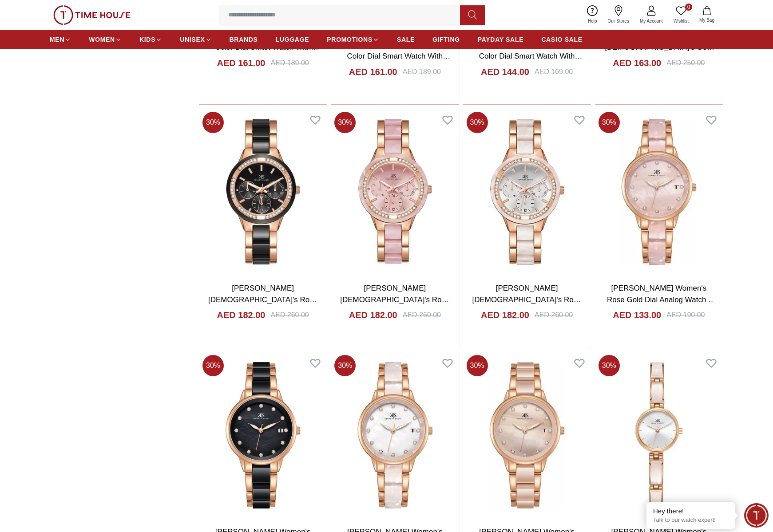  Describe the element at coordinates (707, 20) in the screenshot. I see `span: My Bag` at that location.